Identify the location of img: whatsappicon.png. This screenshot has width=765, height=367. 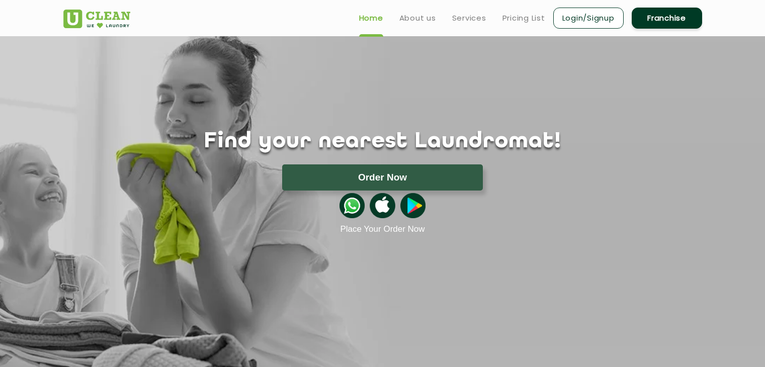
(352, 206).